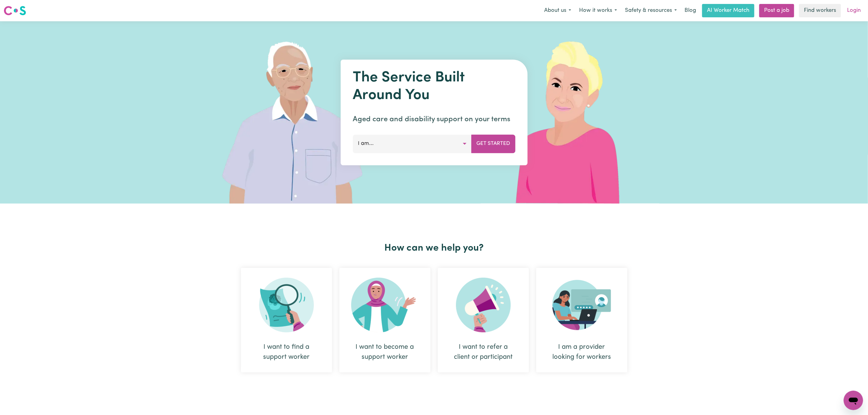 This screenshot has height=415, width=868. Describe the element at coordinates (434, 248) in the screenshot. I see `h2: How can we help you?` at that location.